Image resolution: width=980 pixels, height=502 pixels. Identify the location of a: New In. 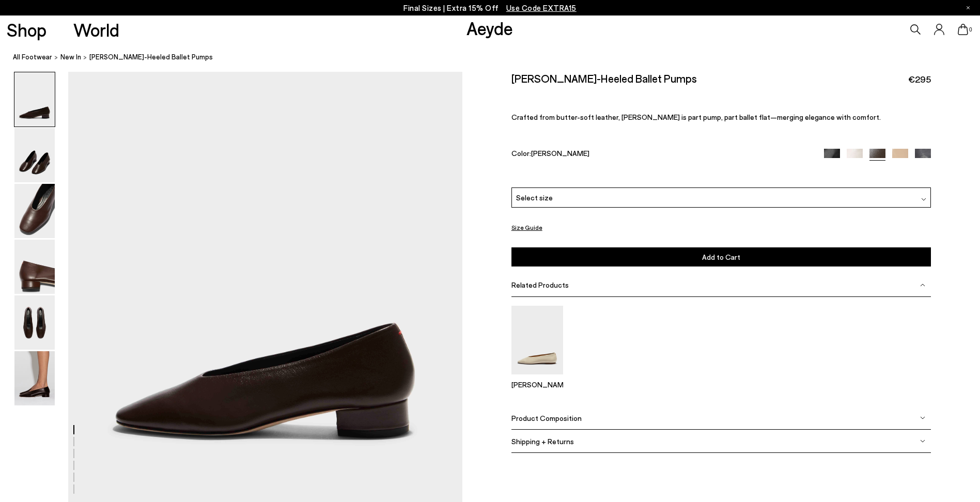
(71, 57).